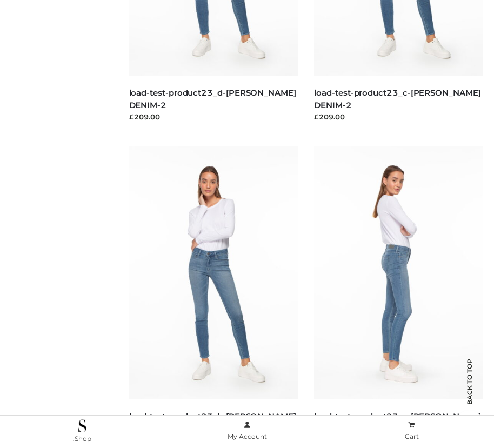  Describe the element at coordinates (247, 431) in the screenshot. I see `a: My Account` at that location.